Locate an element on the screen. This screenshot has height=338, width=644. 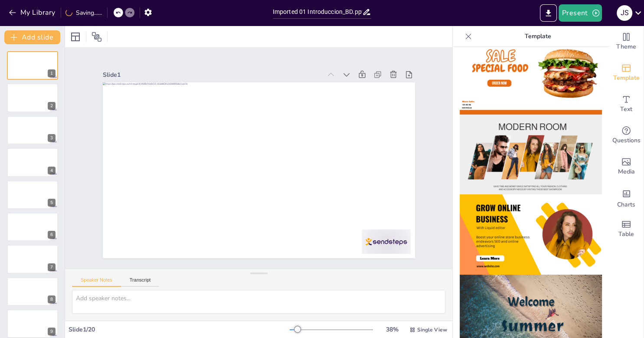
span: Template is located at coordinates (626, 78).